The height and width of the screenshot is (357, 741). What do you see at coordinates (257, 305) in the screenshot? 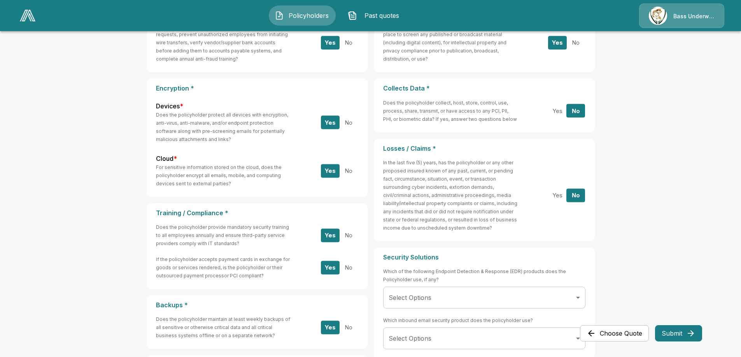
I see `p: Backups *` at bounding box center [257, 305].